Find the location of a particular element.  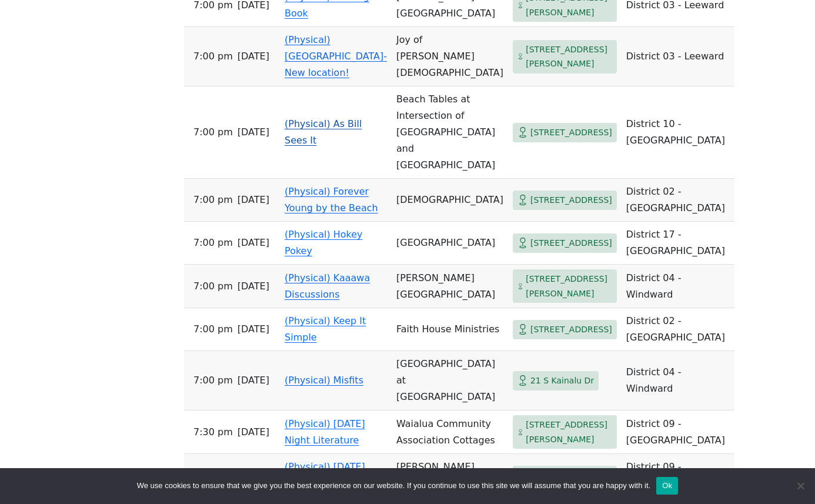

span: 21 S Kainalu Dr is located at coordinates (563, 381).